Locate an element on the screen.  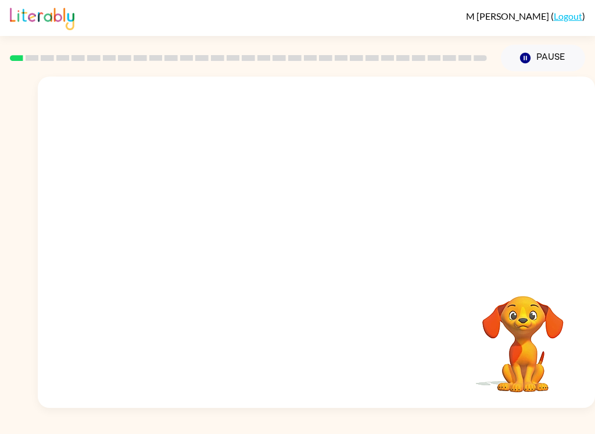
button: Pause is located at coordinates (542, 58).